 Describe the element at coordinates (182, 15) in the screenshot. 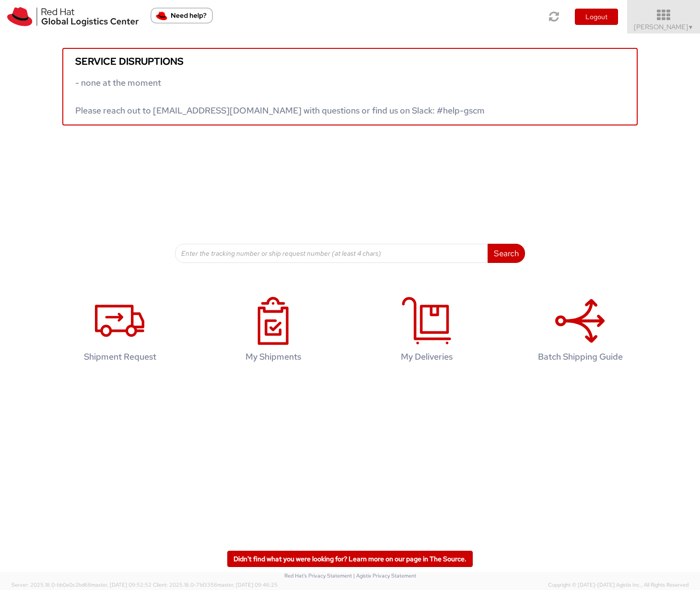

I see `button: Need help?` at that location.